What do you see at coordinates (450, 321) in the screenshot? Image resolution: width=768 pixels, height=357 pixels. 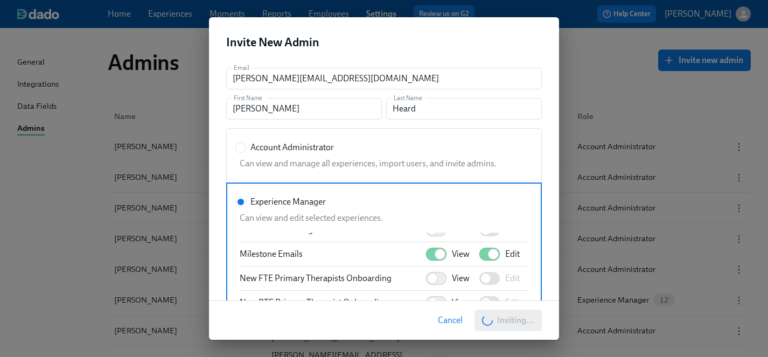 I see `button: Cancel` at bounding box center [450, 321].